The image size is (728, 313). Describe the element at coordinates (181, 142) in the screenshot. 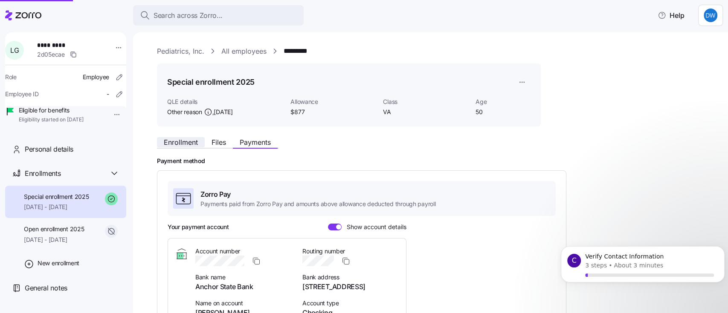

I see `span: Enrollment` at that location.